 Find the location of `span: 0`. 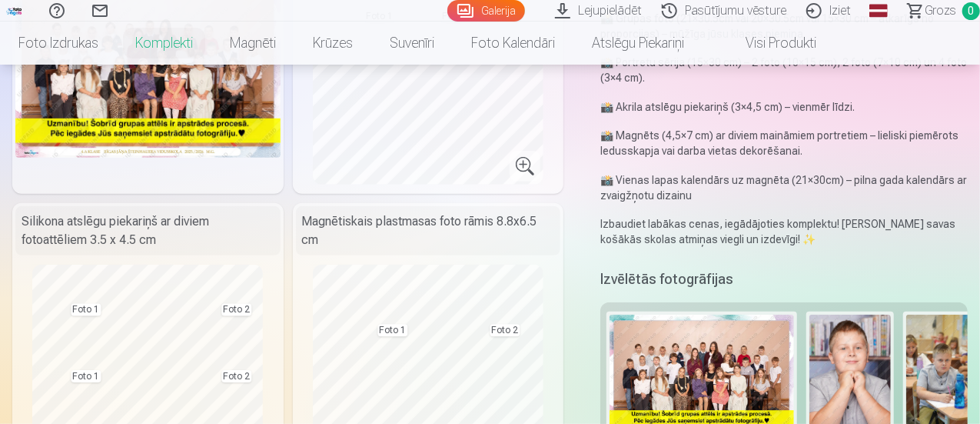

span: 0 is located at coordinates (970, 11).